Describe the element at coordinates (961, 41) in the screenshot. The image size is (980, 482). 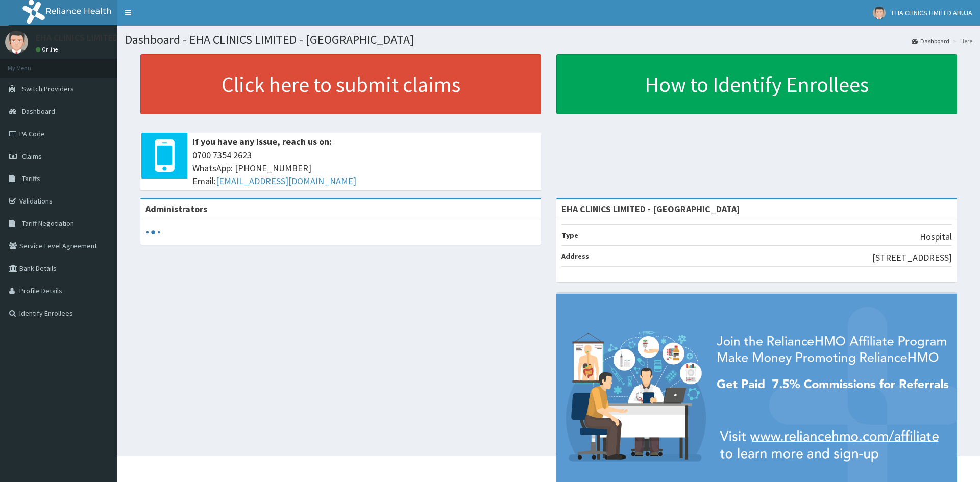
I see `li: Here` at that location.